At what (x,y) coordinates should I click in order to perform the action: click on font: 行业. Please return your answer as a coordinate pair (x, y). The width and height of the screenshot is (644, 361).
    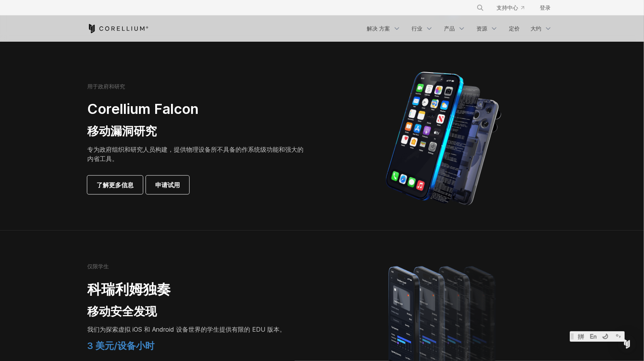
    Looking at the image, I should click on (417, 29).